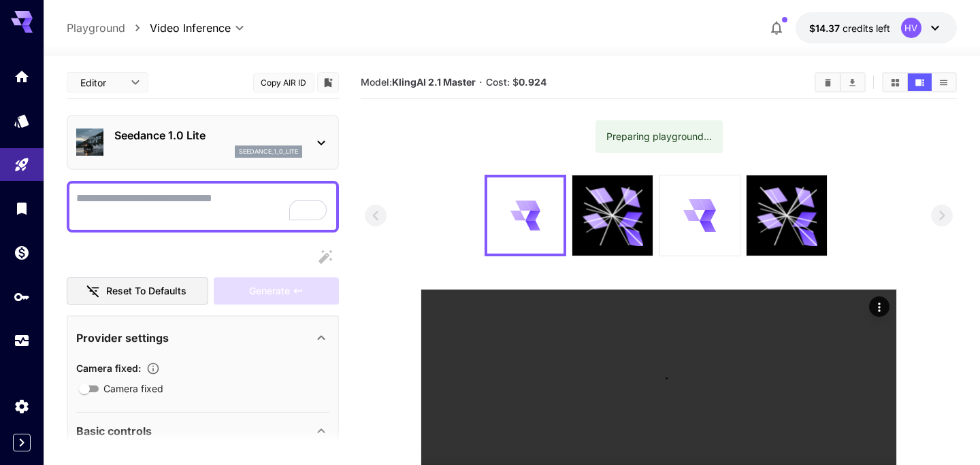 The width and height of the screenshot is (980, 465). What do you see at coordinates (22, 443) in the screenshot?
I see `button: Expand sidebar` at bounding box center [22, 443].